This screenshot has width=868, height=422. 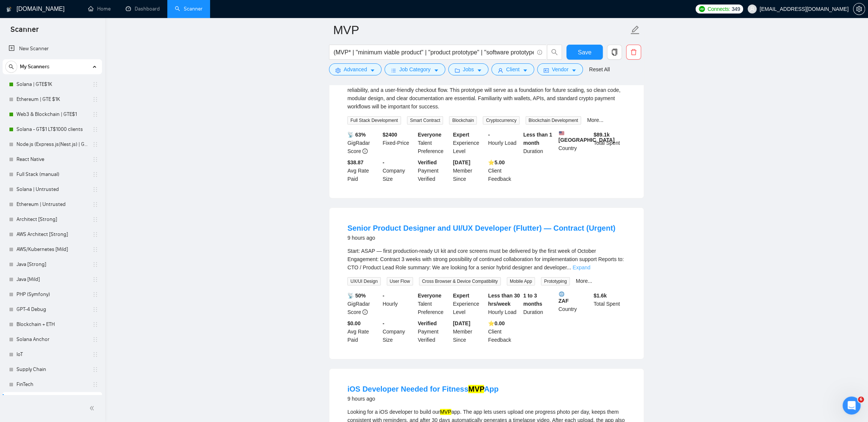 I want to click on button: search, so click(x=554, y=52).